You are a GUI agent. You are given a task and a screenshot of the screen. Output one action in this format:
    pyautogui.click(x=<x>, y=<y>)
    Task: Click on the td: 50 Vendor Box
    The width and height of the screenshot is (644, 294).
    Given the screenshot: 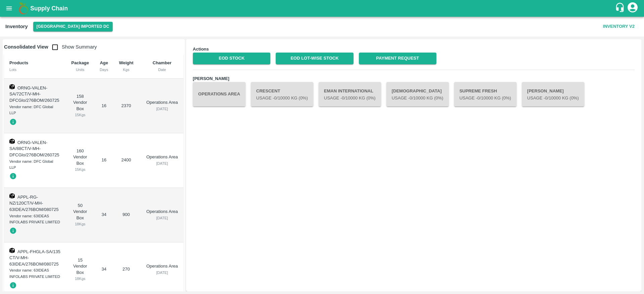 What is the action you would take?
    pyautogui.click(x=80, y=215)
    